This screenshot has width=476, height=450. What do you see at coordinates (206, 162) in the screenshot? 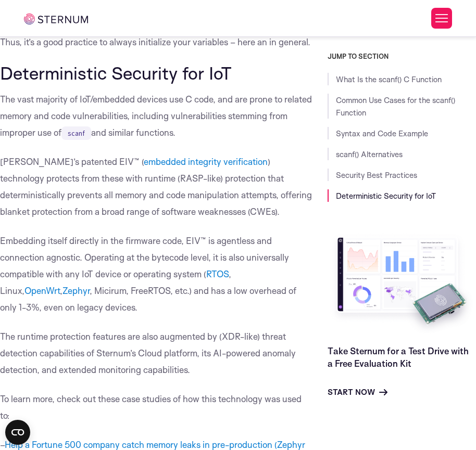
I see `a: embedded integrity verification` at bounding box center [206, 162].